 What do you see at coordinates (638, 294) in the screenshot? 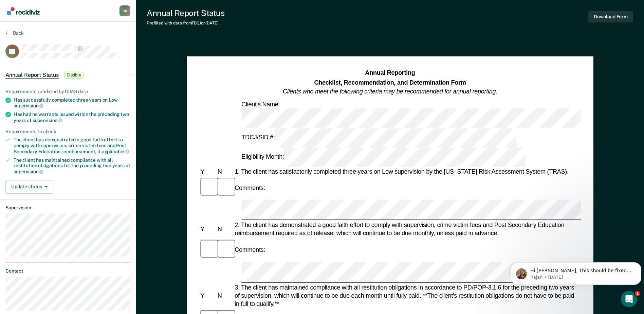
I see `span: 1` at bounding box center [638, 294].